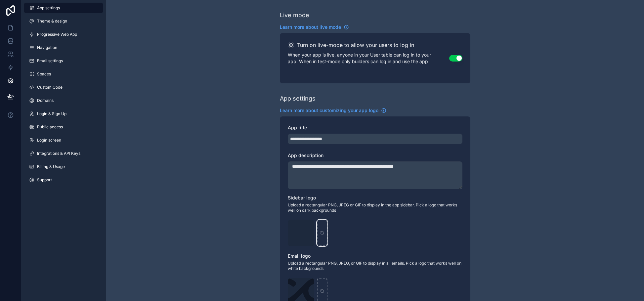 Image resolution: width=644 pixels, height=301 pixels. Describe the element at coordinates (63, 34) in the screenshot. I see `a: Progressive Web App` at that location.